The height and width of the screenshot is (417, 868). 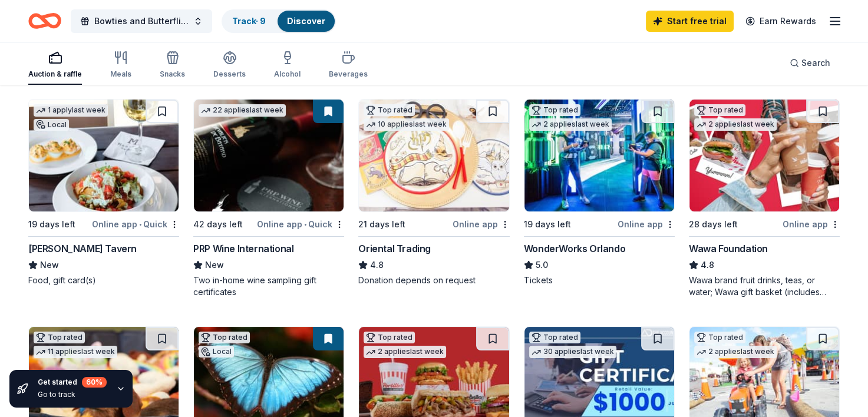 I want to click on span: Search, so click(x=816, y=63).